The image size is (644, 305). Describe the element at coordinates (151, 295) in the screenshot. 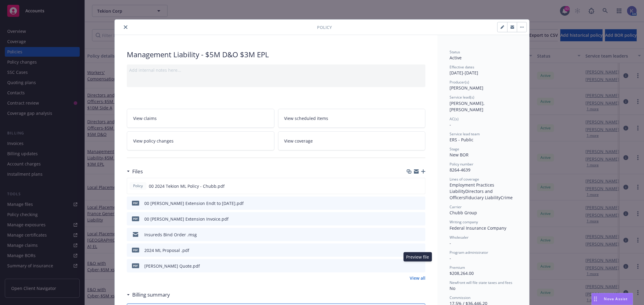

I see `h3: Billing summary` at that location.